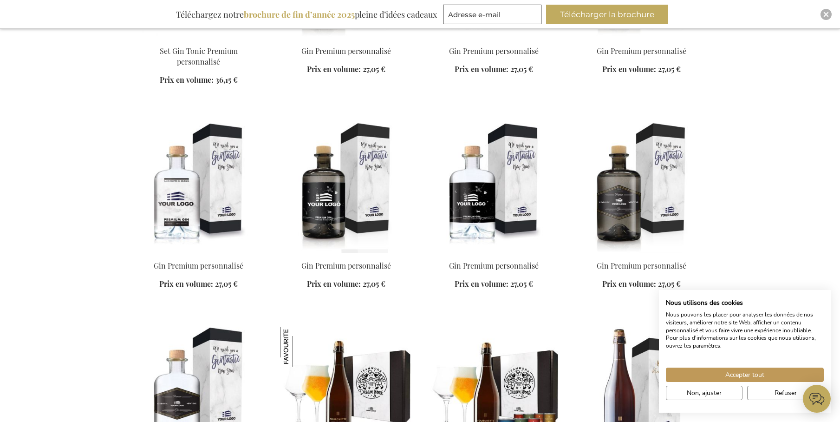 The width and height of the screenshot is (840, 422). What do you see at coordinates (785, 392) in the screenshot?
I see `button: Refuser tous les cookies` at bounding box center [785, 392].